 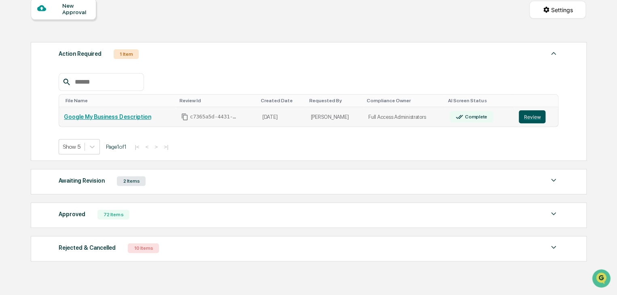 I want to click on span: Data Lookup, so click(x=34, y=121).